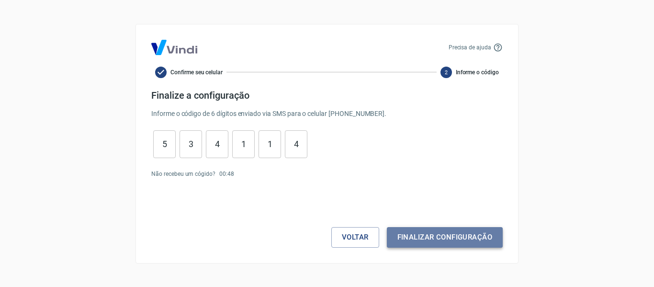 The image size is (654, 287). I want to click on p: 00 : 48, so click(227, 174).